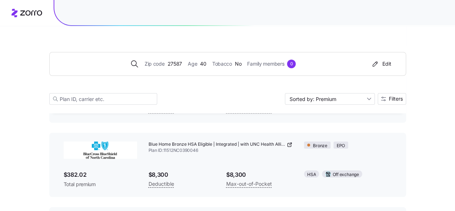 This screenshot has width=455, height=211. Describe the element at coordinates (100, 184) in the screenshot. I see `span: Total premium` at that location.